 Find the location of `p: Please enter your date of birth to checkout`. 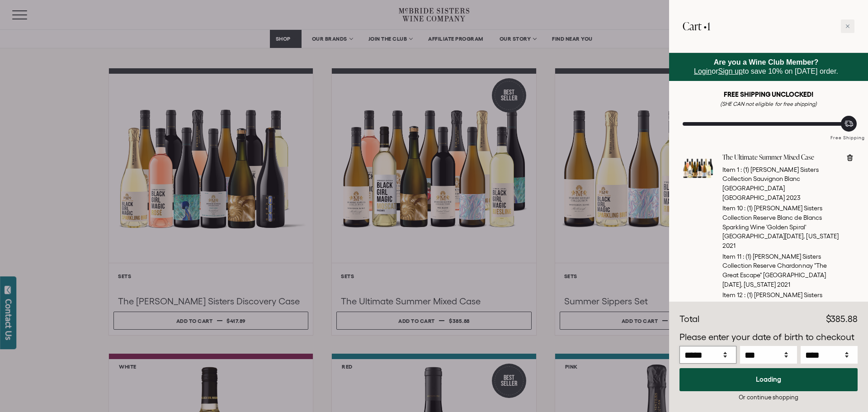

p: Please enter your date of birth to checkout is located at coordinates (769, 337).